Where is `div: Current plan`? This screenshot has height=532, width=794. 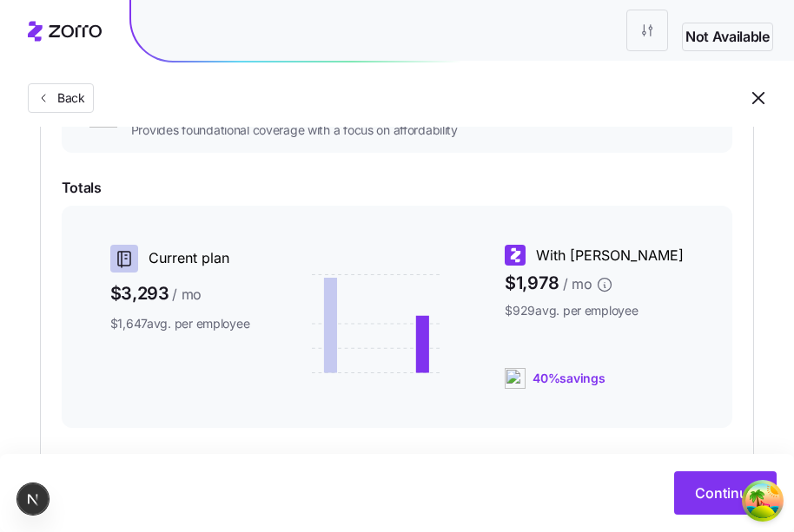 div: Current plan is located at coordinates (180, 259).